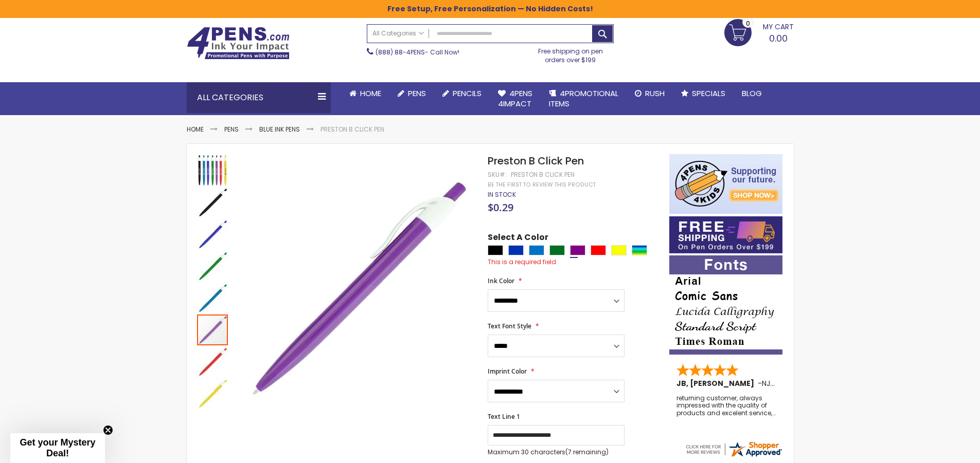 The image size is (980, 463). Describe the element at coordinates (537, 251) in the screenshot. I see `div: Blue Light` at that location.